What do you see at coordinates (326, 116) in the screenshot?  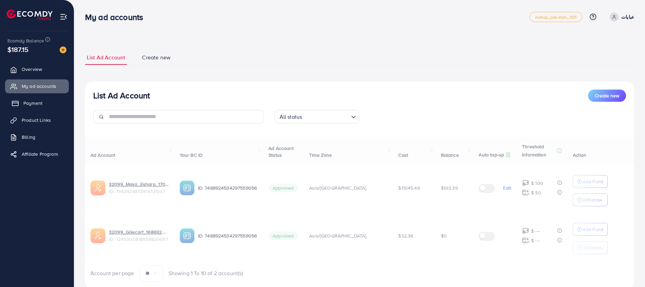 I see `input: Search for option` at bounding box center [326, 116].